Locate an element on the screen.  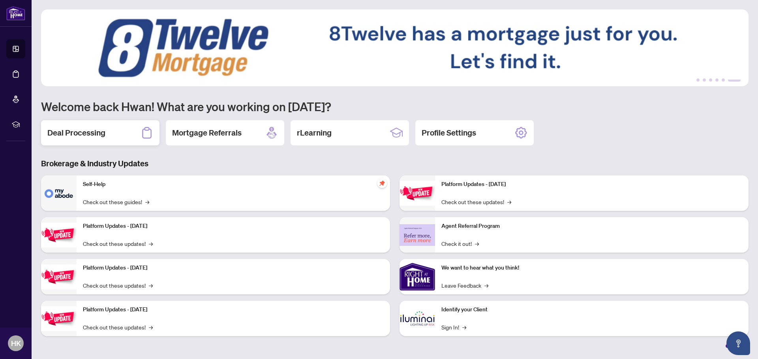
button: 4 is located at coordinates (716, 80).